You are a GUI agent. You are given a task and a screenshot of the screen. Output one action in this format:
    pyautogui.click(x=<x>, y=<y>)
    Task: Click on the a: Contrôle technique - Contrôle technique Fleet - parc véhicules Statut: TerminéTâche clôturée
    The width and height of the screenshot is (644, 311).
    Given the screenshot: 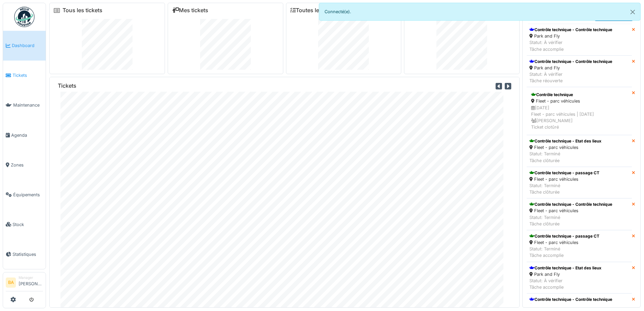 What is the action you would take?
    pyautogui.click(x=579, y=214)
    